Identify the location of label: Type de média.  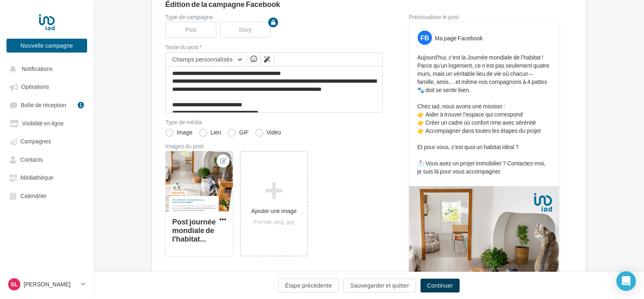
(274, 122).